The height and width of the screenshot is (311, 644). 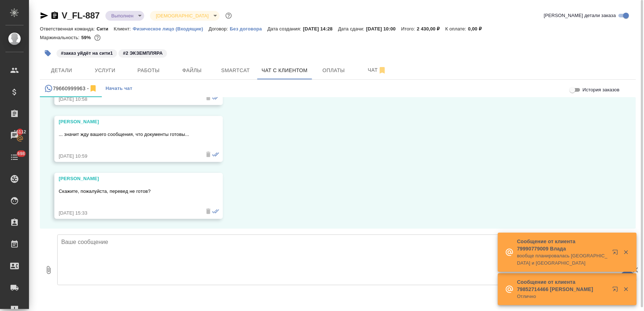 I want to click on button: 836.00 RUB;, so click(x=98, y=38).